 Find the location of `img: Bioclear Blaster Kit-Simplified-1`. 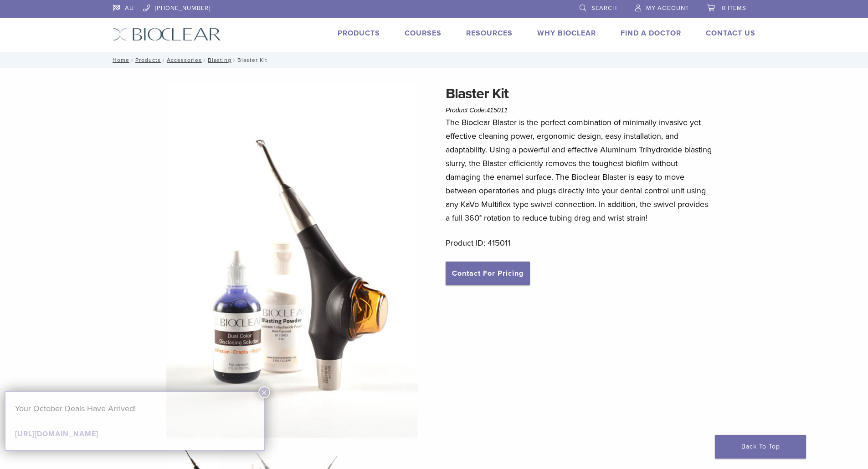

img: Bioclear Blaster Kit-Simplified-1 is located at coordinates (292, 260).